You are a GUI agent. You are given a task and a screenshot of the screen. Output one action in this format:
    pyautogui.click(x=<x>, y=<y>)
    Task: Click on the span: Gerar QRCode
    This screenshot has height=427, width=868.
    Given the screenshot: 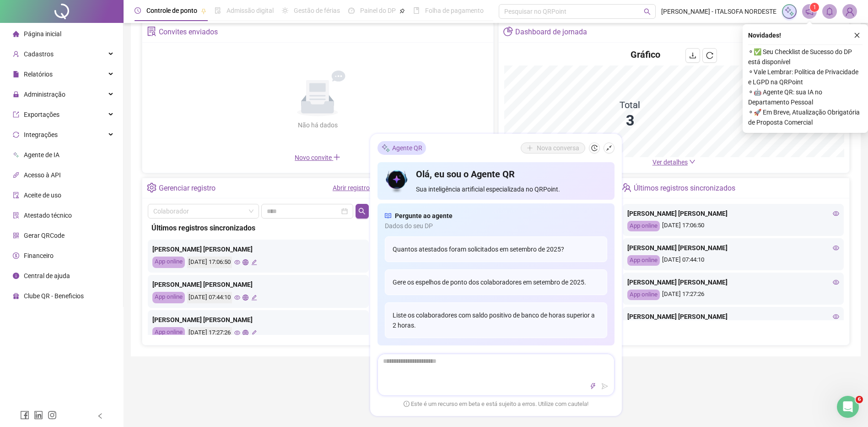 What is the action you would take?
    pyautogui.click(x=44, y=236)
    